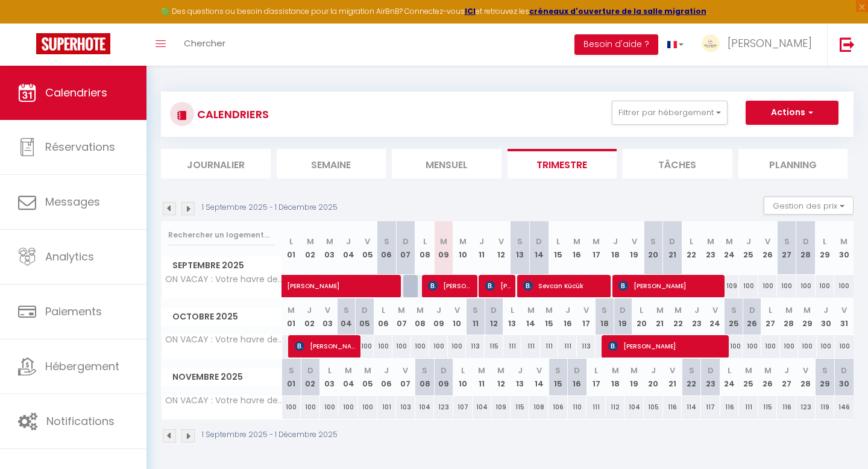  Describe the element at coordinates (549, 316) in the screenshot. I see `th: 15` at that location.